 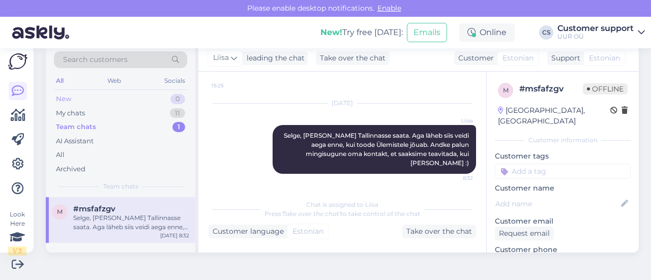 What do you see at coordinates (562, 140) in the screenshot?
I see `div: Customer information` at bounding box center [562, 140].